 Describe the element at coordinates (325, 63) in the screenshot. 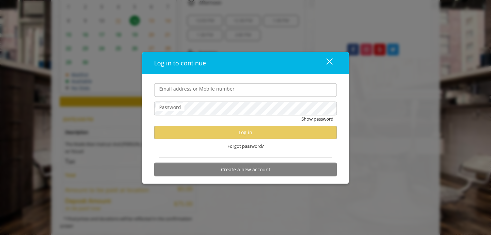

I see `div: close dialog` at that location.